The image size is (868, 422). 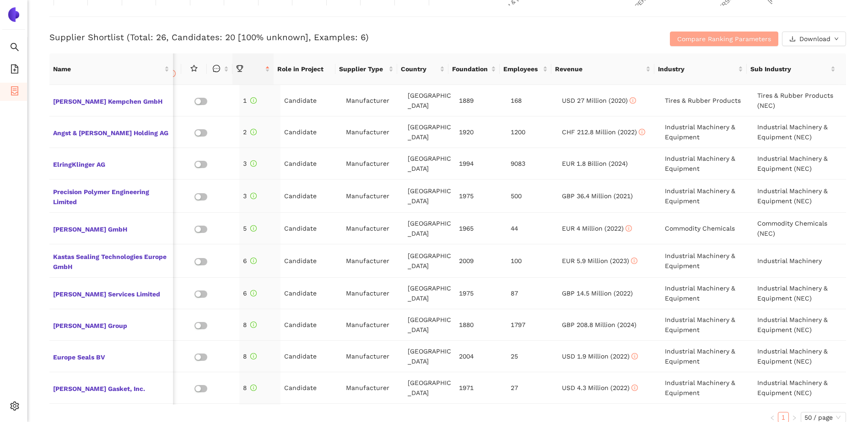 I want to click on span: setting, so click(x=14, y=408).